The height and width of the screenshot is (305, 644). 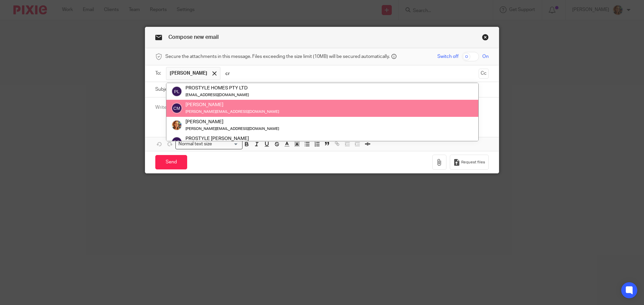 I want to click on label: To:, so click(x=159, y=73).